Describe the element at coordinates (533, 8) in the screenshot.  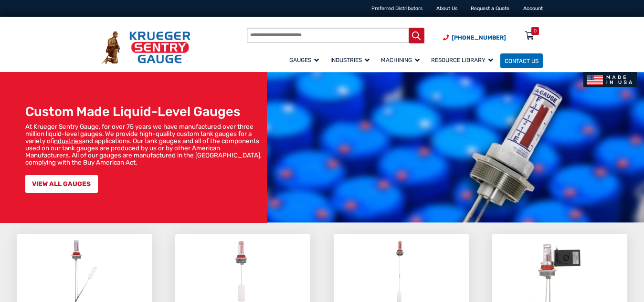
I see `a: Account` at that location.